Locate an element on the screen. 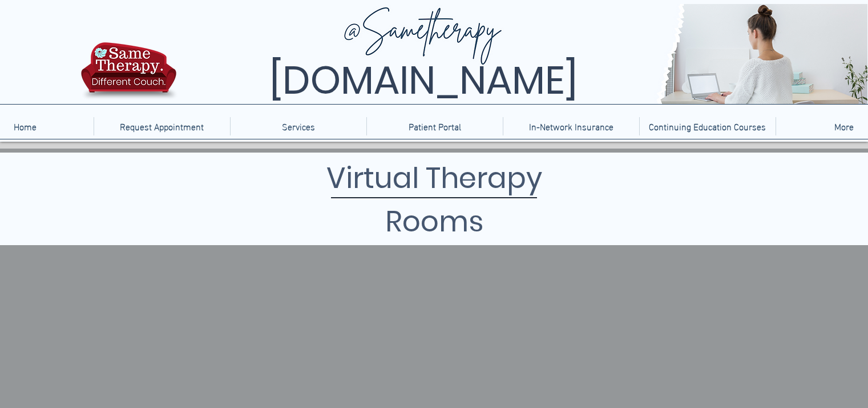  p: Continuing Education Courses is located at coordinates (707, 126).